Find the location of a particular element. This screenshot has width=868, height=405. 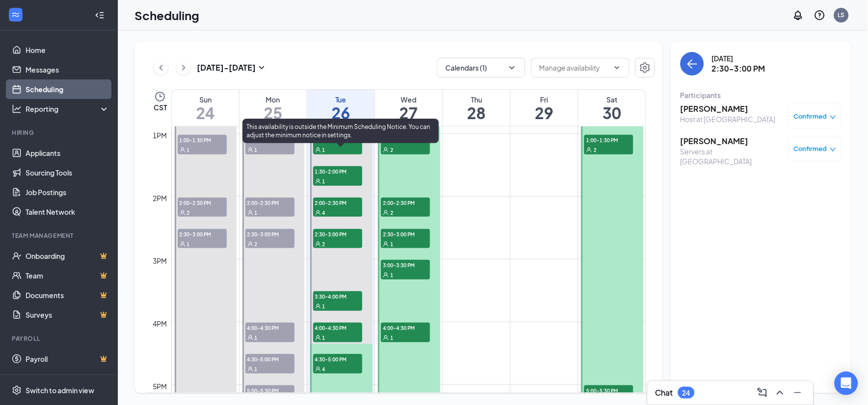

svg: Minimize is located at coordinates (798, 393).